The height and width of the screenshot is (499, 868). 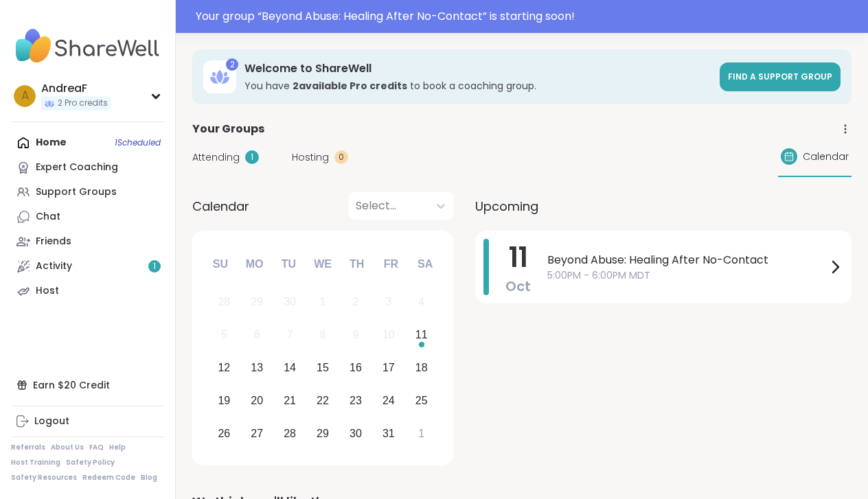 I want to click on div: Choose Tuesday, October 28th, 2025, so click(x=290, y=433).